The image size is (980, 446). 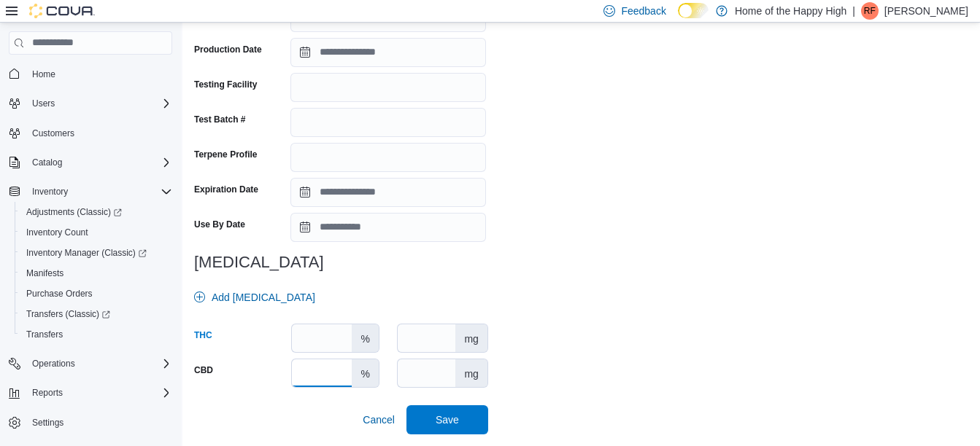 What do you see at coordinates (643, 11) in the screenshot?
I see `span: Feedback` at bounding box center [643, 11].